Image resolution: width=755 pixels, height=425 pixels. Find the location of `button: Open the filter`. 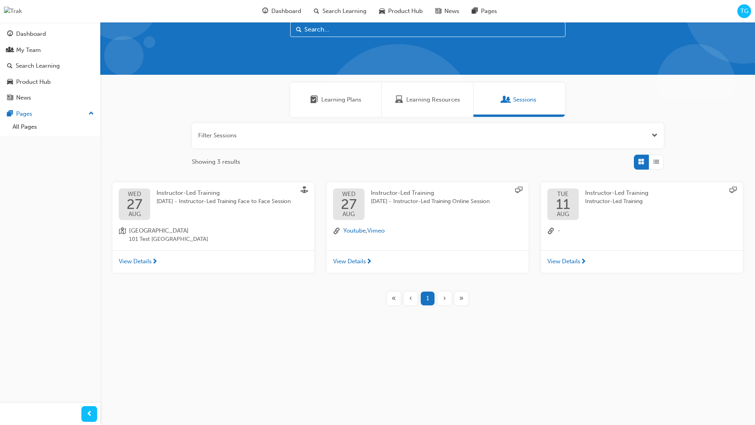

button: Open the filter is located at coordinates (655, 135).